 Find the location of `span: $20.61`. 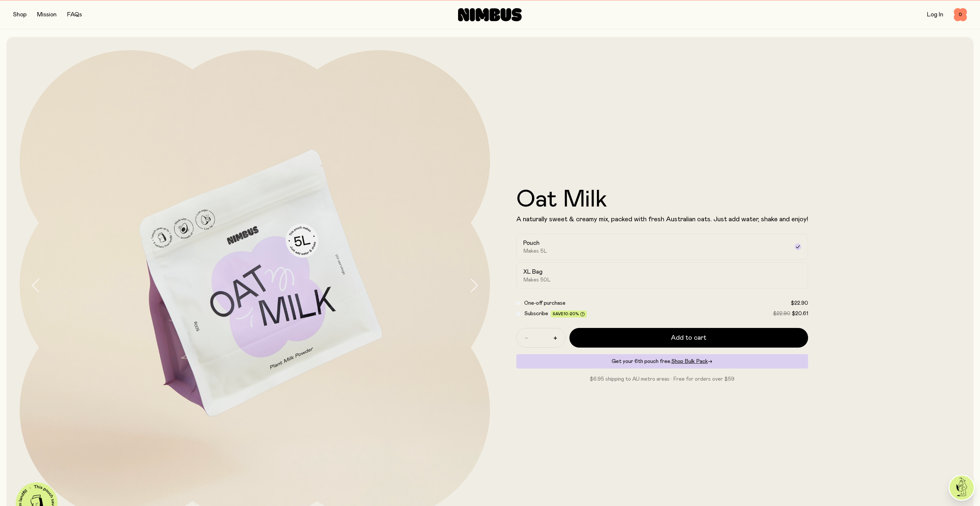

span: $20.61 is located at coordinates (800, 313).